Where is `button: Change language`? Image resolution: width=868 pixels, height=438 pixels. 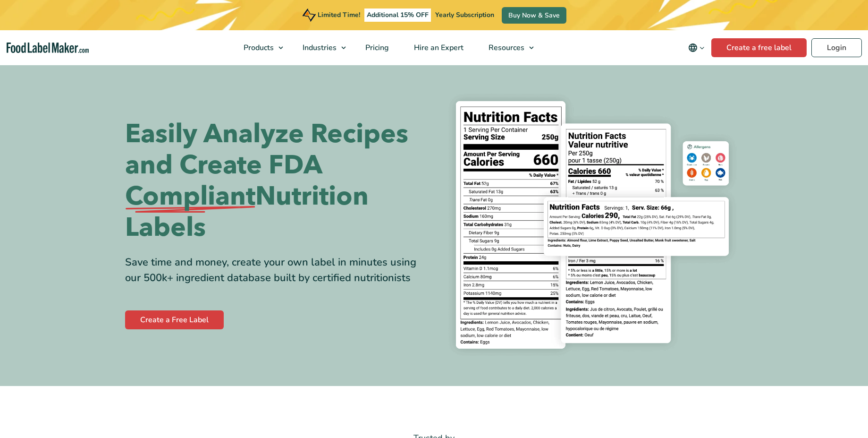 button: Change language is located at coordinates (696, 48).